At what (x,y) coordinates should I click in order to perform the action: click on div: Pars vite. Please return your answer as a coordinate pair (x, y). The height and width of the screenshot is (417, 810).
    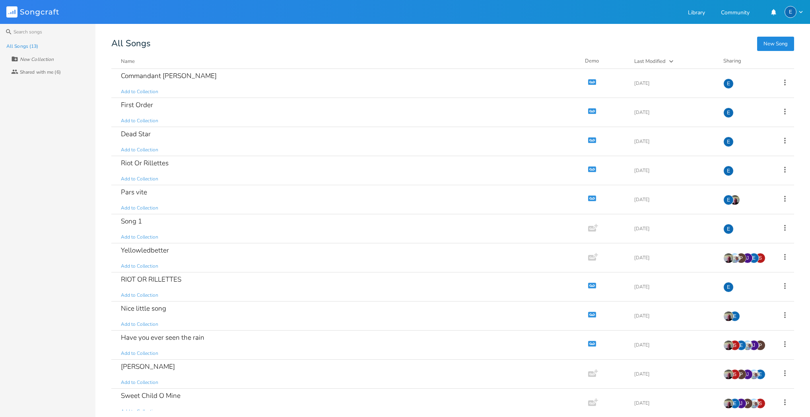
    Looking at the image, I should click on (134, 192).